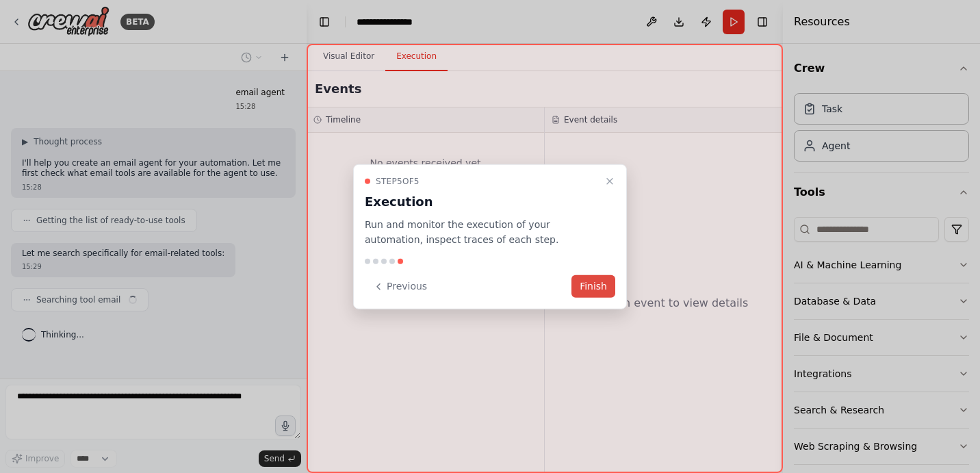 The image size is (980, 473). Describe the element at coordinates (400, 286) in the screenshot. I see `button: Previous` at that location.